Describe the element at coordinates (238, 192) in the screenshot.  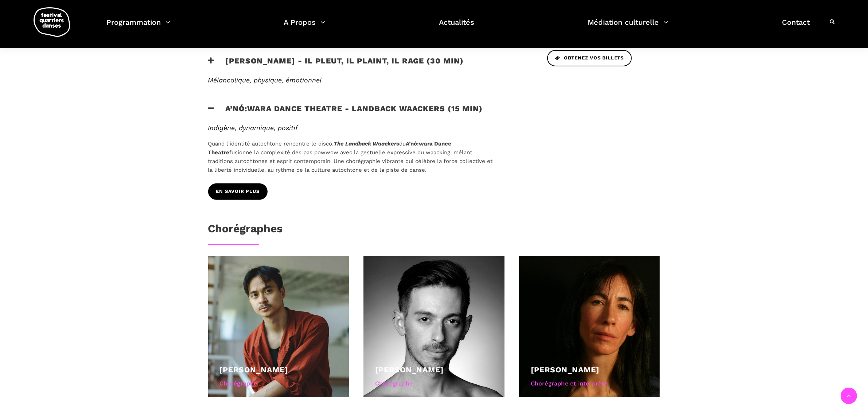
I see `a: EN SAVOIR PLUS` at that location.